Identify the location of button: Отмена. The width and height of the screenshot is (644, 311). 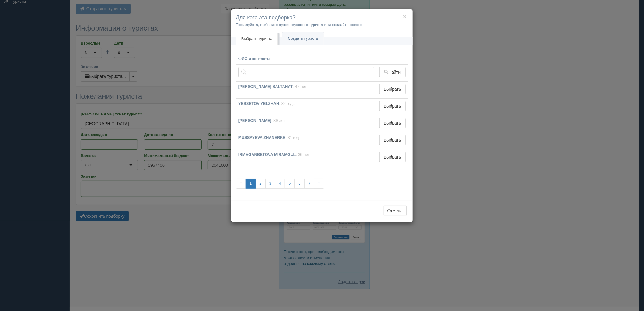
(395, 210).